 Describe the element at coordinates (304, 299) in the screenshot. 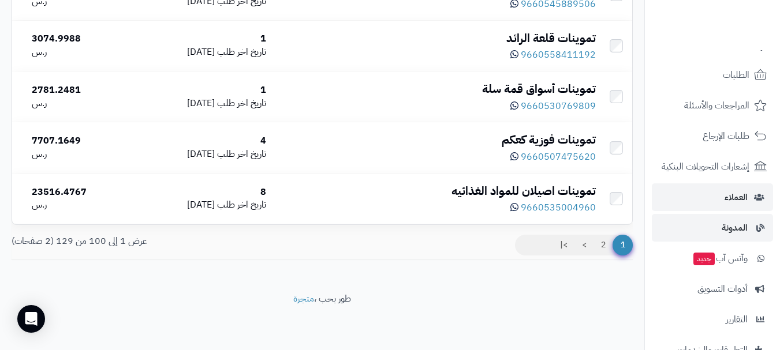

I see `a: متجرة` at that location.